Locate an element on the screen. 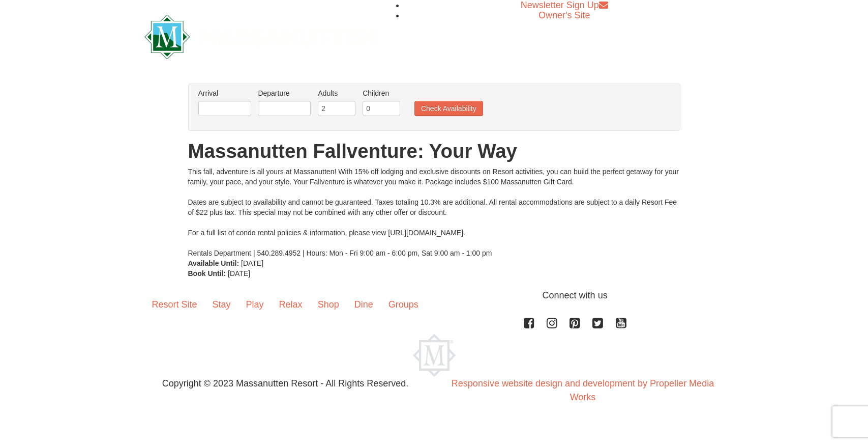 The height and width of the screenshot is (444, 868). button: Check Availability is located at coordinates (448, 109).